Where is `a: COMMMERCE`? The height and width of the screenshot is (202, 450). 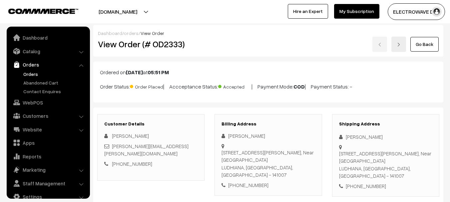 a: COMMMERCE is located at coordinates (37, 11).